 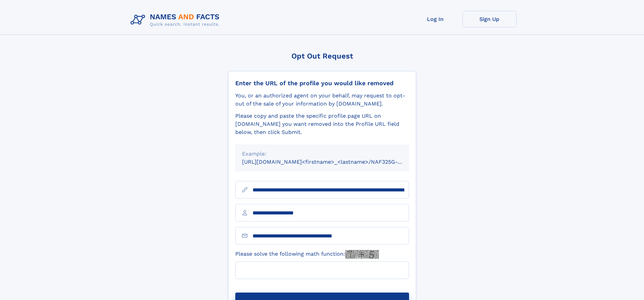 What do you see at coordinates (322, 154) in the screenshot?
I see `div: Example:` at bounding box center [322, 154].